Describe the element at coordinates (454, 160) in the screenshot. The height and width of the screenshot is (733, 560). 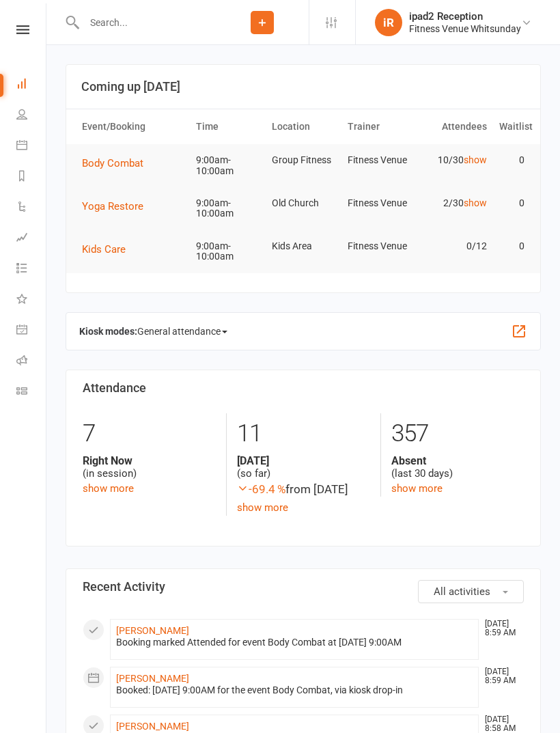
I see `td: 10/30` at that location.